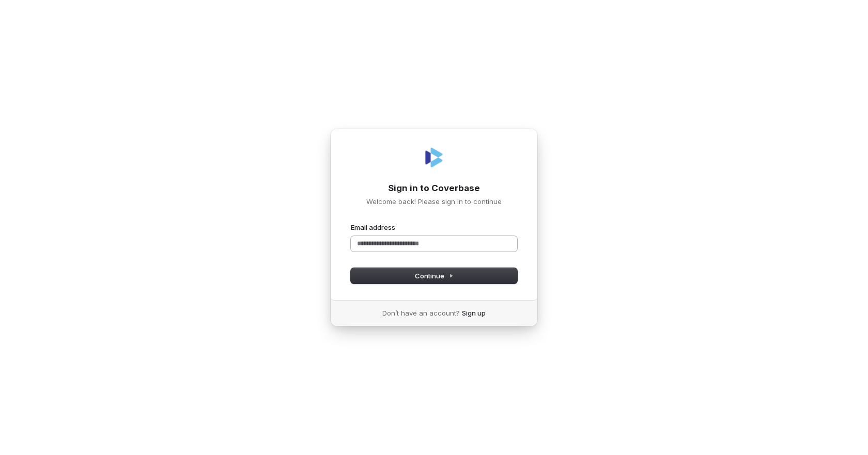  Describe the element at coordinates (434, 201) in the screenshot. I see `p: Welcome back! Please sign in to continue` at that location.